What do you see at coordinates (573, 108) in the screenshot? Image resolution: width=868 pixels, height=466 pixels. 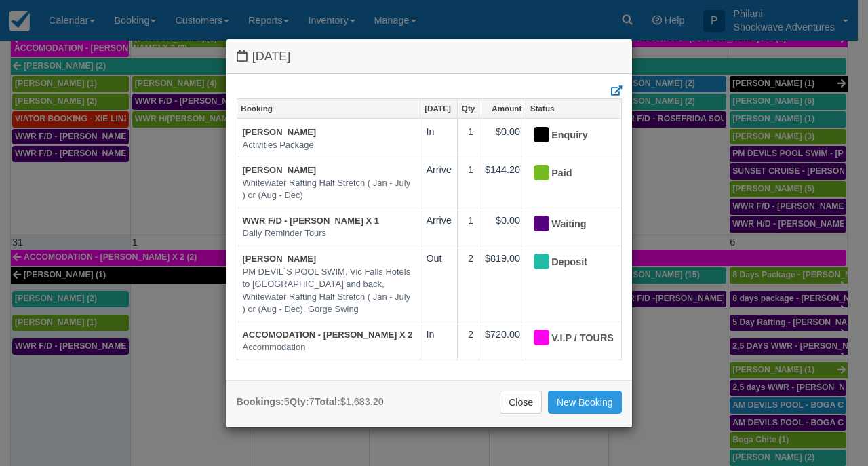 I see `a: Status` at bounding box center [573, 108].